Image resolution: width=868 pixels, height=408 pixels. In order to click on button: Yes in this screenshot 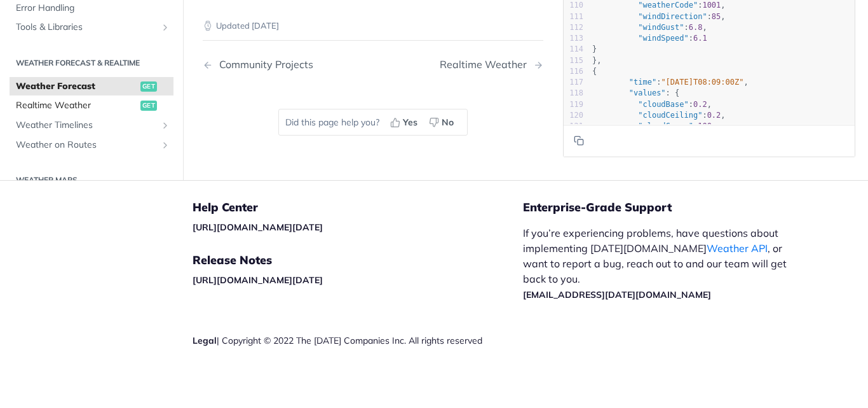, I will do `click(405, 122)`.